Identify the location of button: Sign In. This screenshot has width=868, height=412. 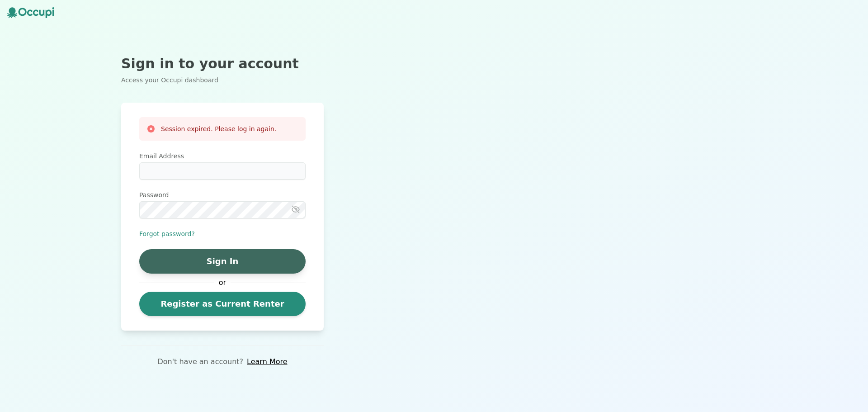
(223, 262).